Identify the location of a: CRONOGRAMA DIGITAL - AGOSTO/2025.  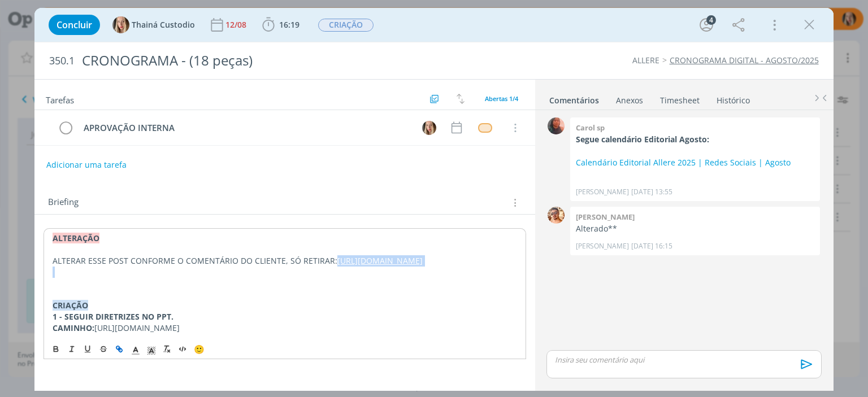
(744, 60).